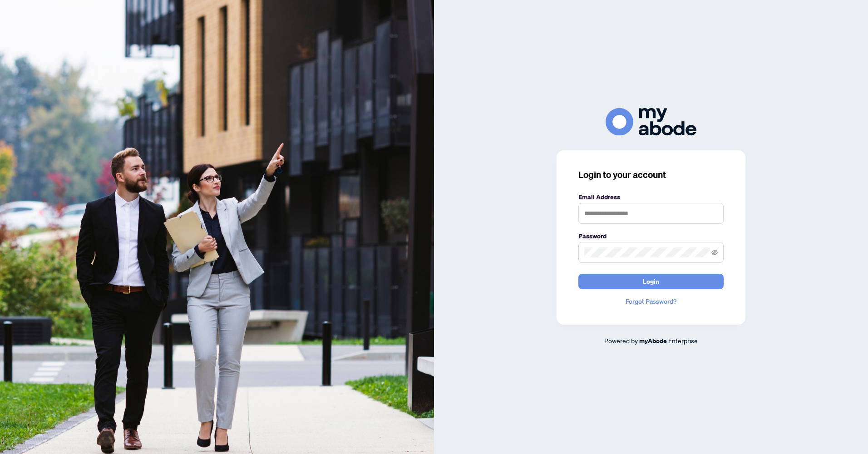 Image resolution: width=868 pixels, height=454 pixels. What do you see at coordinates (682, 340) in the screenshot?
I see `span: Enterprise` at bounding box center [682, 340].